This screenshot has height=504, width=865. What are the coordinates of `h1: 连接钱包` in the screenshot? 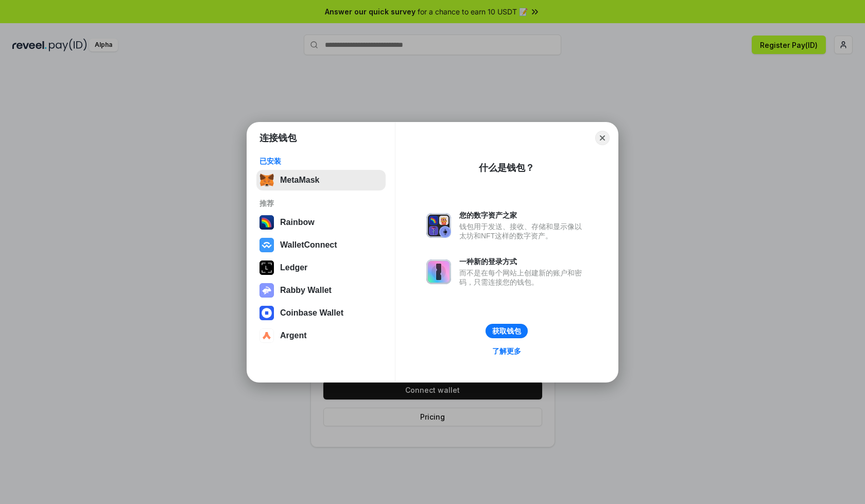 It's located at (278, 138).